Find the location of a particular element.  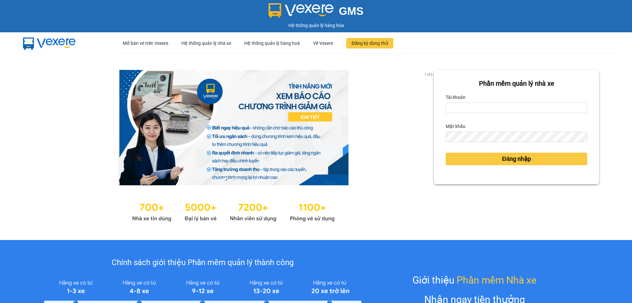

button: Đăng ký dùng thử is located at coordinates (370, 43).